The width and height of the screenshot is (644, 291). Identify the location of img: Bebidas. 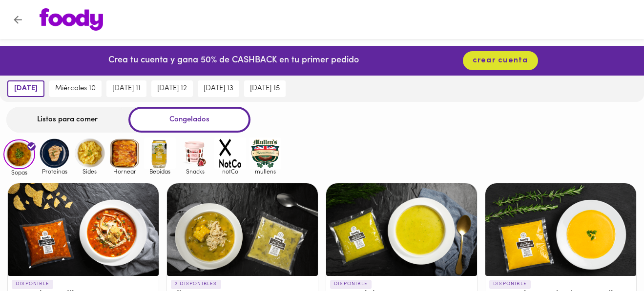
(160, 153).